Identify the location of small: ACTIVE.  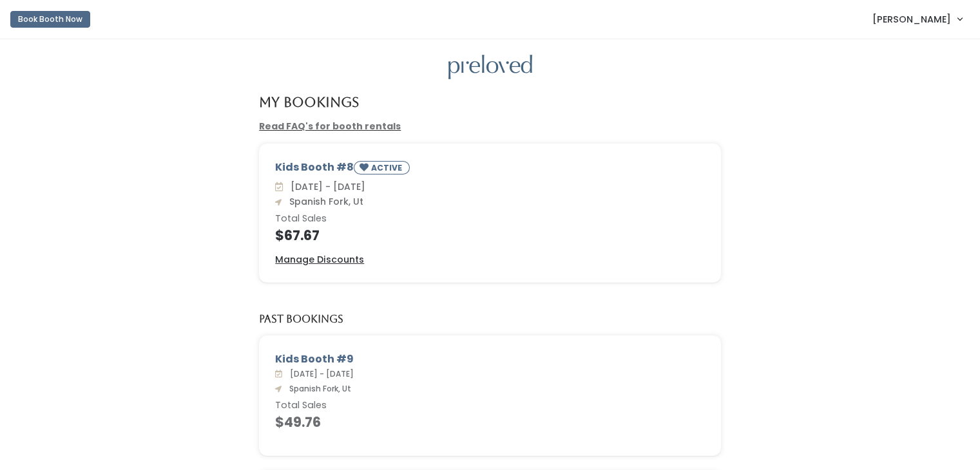
(388, 167).